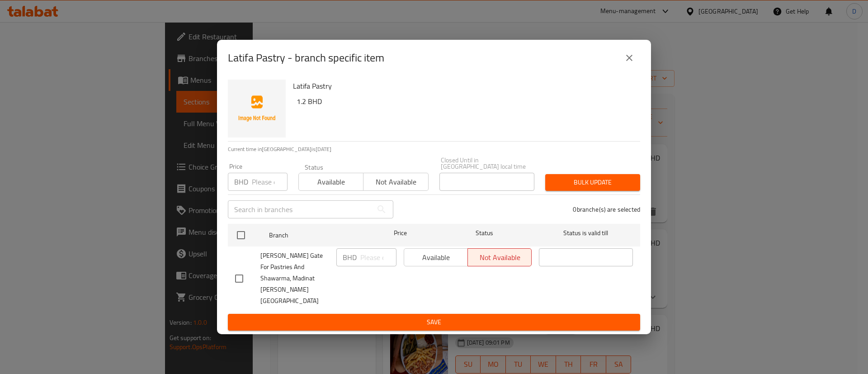  Describe the element at coordinates (586, 233) in the screenshot. I see `span: Status is valid till` at that location.